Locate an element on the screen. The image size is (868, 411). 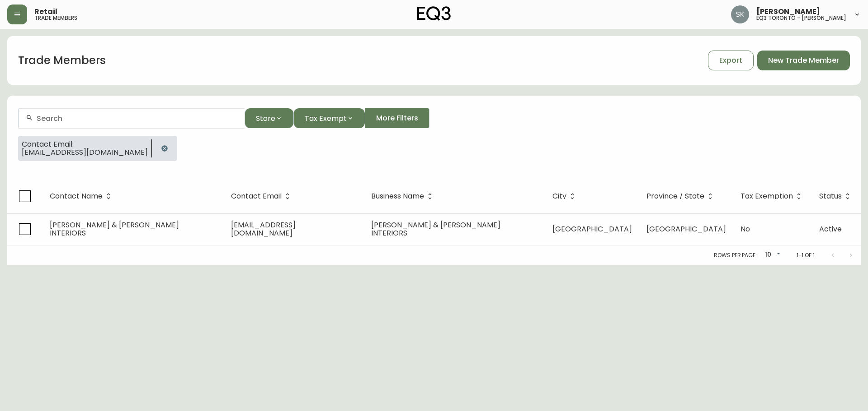
span: Tax Exempt is located at coordinates (326, 118).